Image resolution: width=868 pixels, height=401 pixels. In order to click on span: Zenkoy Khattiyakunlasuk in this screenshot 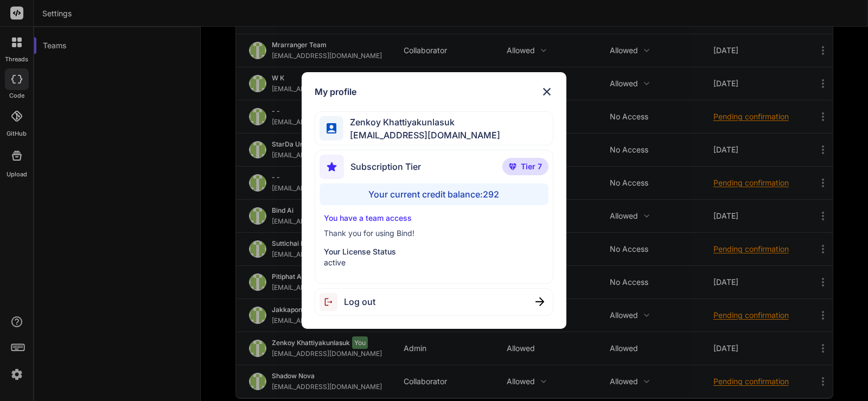, I will do `click(421, 122)`.